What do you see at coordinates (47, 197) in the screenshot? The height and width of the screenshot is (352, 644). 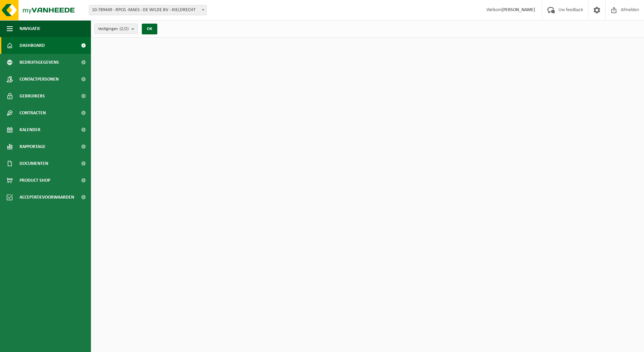 I see `span: Acceptatievoorwaarden` at bounding box center [47, 197].